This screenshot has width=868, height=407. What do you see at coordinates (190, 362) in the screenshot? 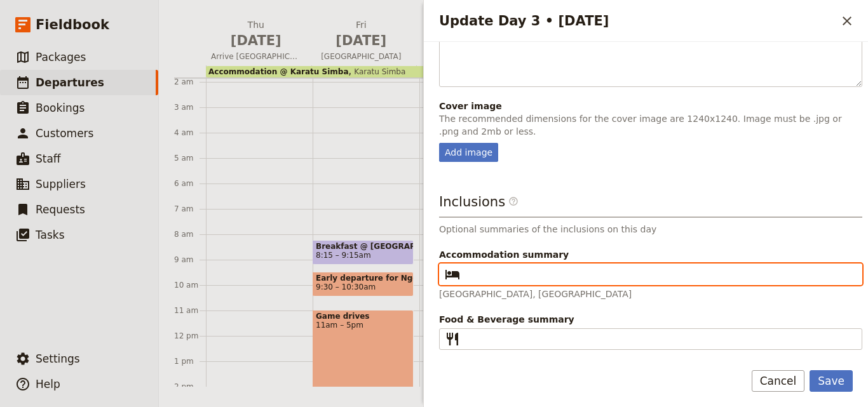
I see `div: 1 pm` at bounding box center [190, 362].